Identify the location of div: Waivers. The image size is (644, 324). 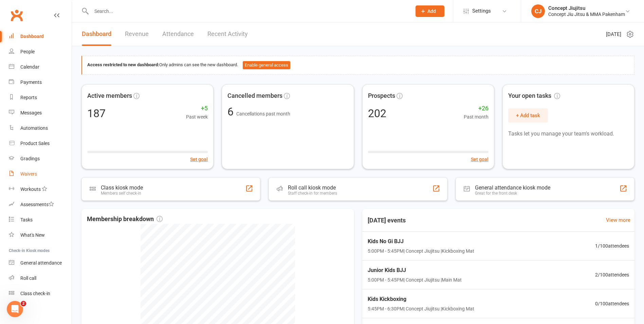
(28, 174).